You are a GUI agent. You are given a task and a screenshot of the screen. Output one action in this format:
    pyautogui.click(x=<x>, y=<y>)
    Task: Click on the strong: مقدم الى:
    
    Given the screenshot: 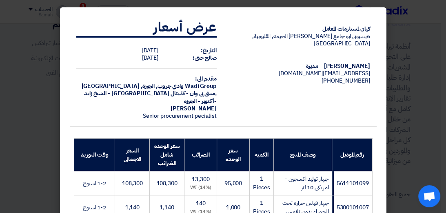 What is the action you would take?
    pyautogui.click(x=206, y=78)
    